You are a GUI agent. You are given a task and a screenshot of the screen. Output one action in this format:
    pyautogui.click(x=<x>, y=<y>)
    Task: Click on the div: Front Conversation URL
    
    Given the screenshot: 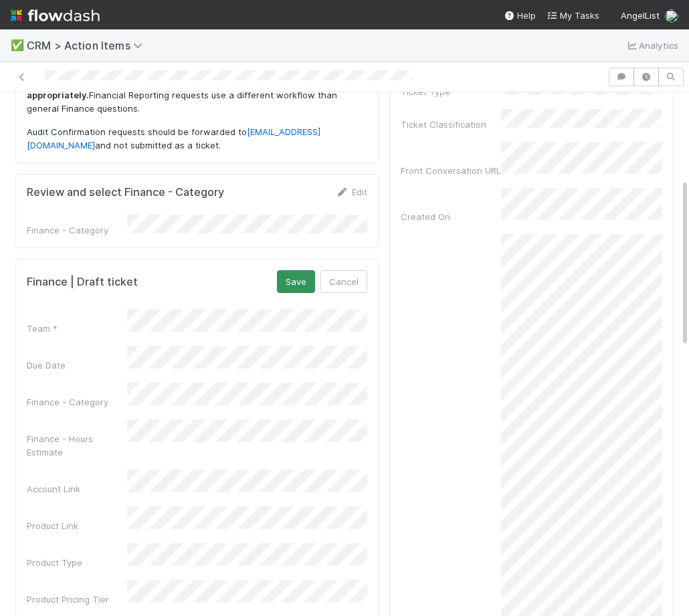 What is the action you would take?
    pyautogui.click(x=451, y=171)
    